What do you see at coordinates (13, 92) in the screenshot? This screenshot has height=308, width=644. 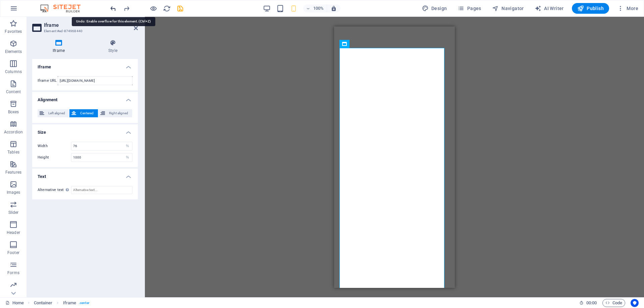 I see `p: Content` at bounding box center [13, 92].